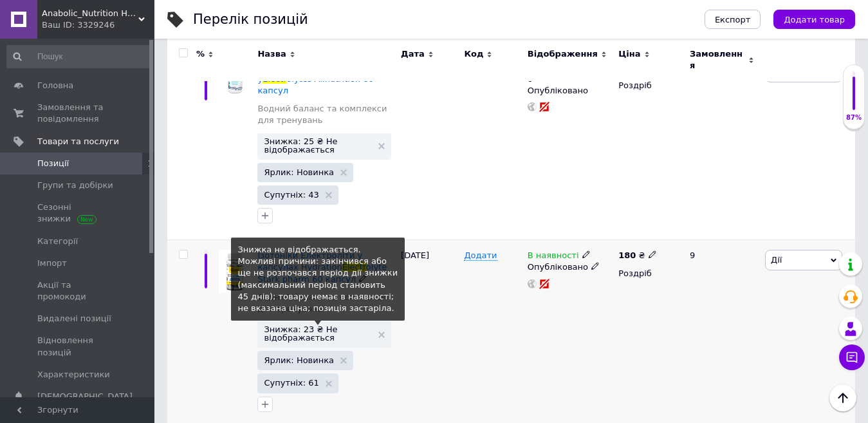 Image resolution: width=868 pixels, height=423 pixels. Describe the element at coordinates (78, 347) in the screenshot. I see `span: Відновлення позицій` at that location.